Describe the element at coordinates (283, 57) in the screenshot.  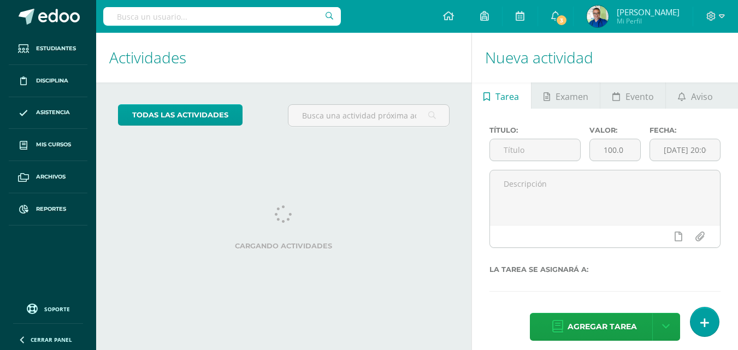
I see `h1: Actividades` at that location.